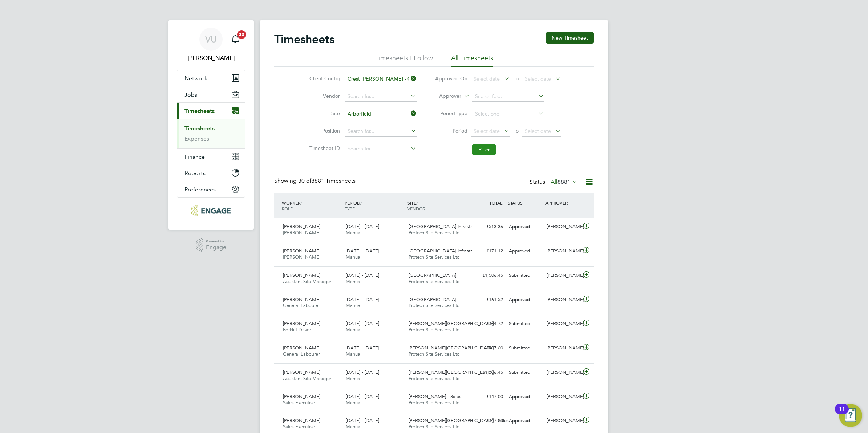  What do you see at coordinates (200, 189) in the screenshot?
I see `span: Preferences` at bounding box center [200, 189].